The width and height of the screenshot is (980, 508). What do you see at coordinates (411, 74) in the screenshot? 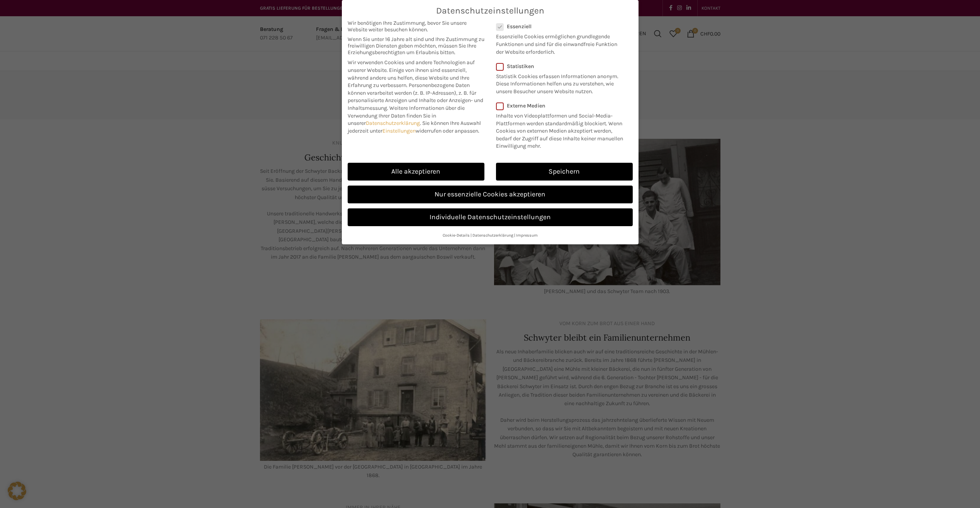
I see `span: Wir verwenden Cookies und andere Technologien auf unserer Website. Einige von ihnen sind essenzie...` at bounding box center [411, 74].